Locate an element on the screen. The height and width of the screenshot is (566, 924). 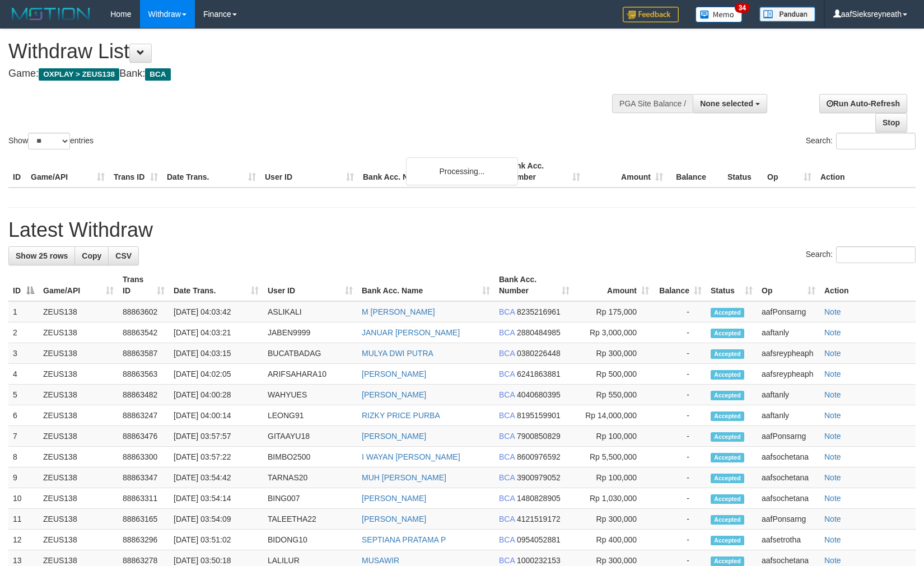
a: MULYA DWI PUTRA is located at coordinates (398, 353).